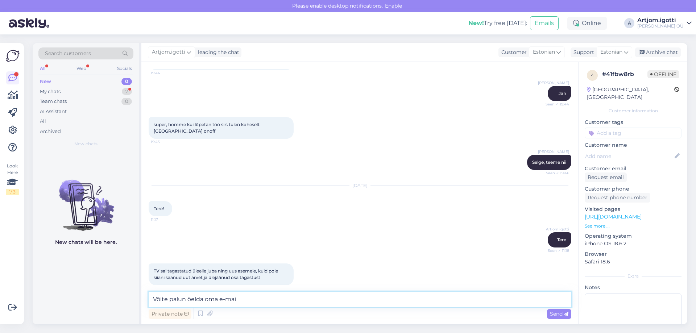 The image size is (696, 333). I want to click on p: Notes, so click(633, 288).